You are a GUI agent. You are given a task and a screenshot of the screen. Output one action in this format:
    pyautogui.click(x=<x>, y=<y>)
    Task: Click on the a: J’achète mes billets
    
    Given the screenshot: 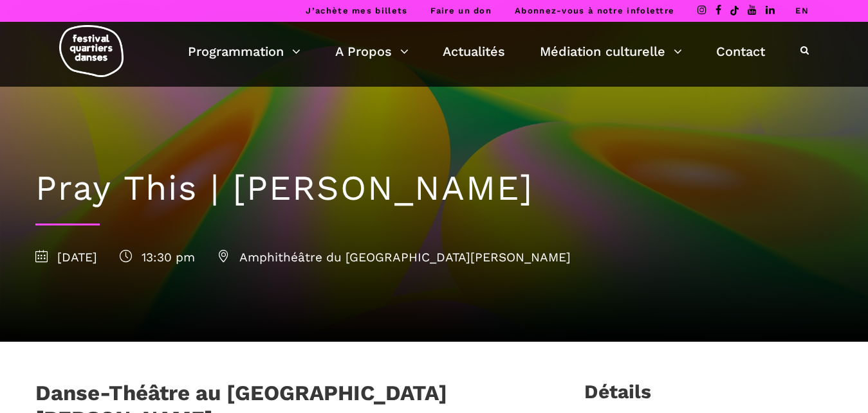 What is the action you would take?
    pyautogui.click(x=356, y=10)
    